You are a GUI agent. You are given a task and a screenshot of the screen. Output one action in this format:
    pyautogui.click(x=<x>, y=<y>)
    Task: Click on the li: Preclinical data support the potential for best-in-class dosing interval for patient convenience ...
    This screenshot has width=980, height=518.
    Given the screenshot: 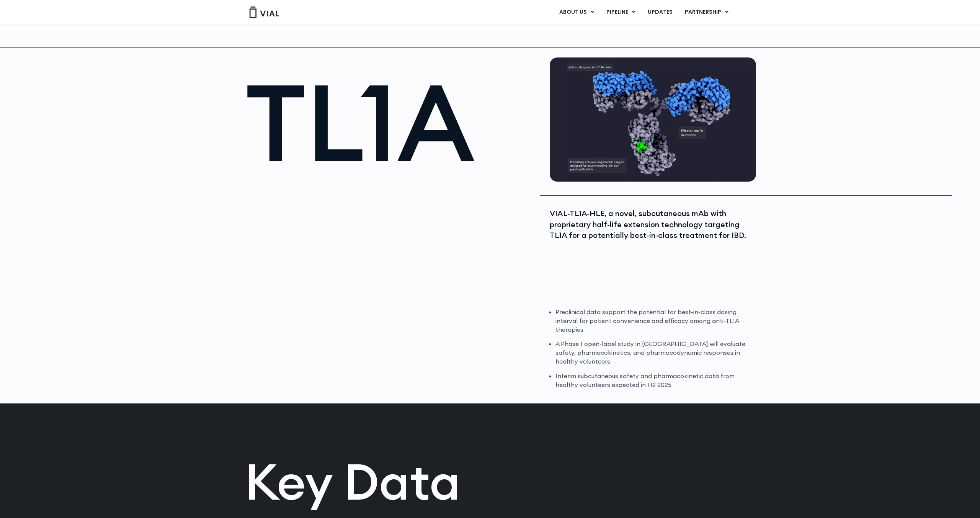 What is the action you would take?
    pyautogui.click(x=655, y=321)
    